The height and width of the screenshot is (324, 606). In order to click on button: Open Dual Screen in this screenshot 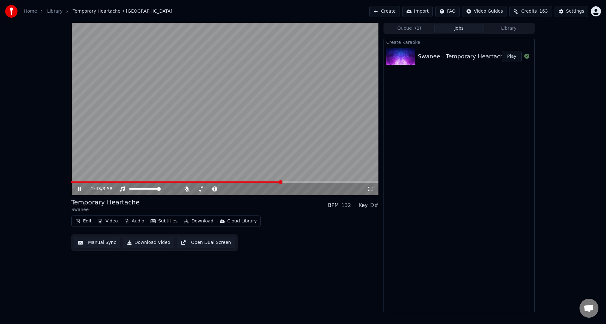, I will do `click(206, 243)`.